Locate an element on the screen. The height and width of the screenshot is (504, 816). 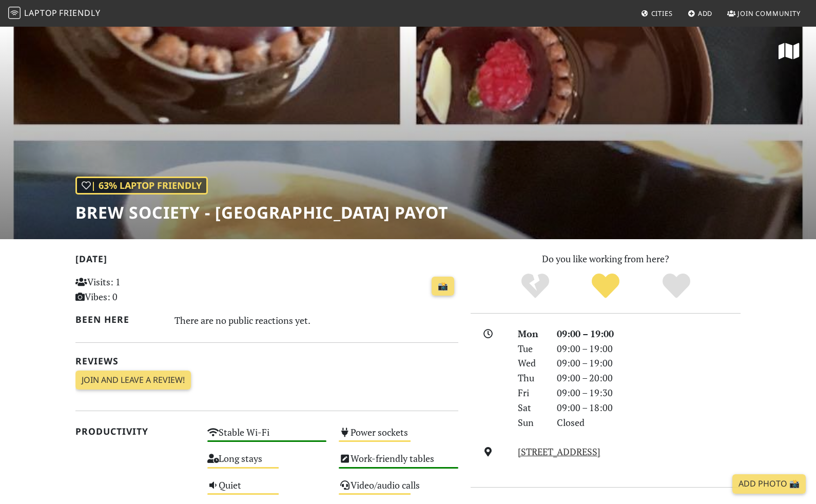
div: | 63% Laptop Friendly is located at coordinates (142, 185).